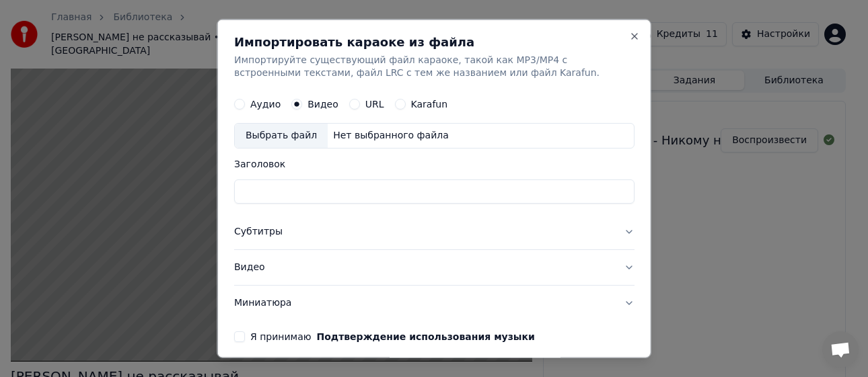 The height and width of the screenshot is (377, 868). I want to click on button: Миниатюра, so click(434, 303).